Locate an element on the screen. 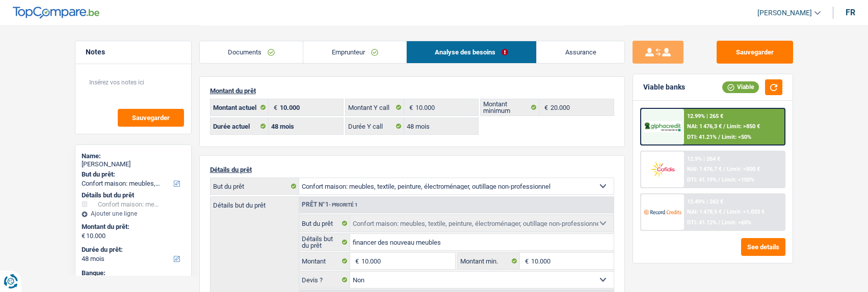  label: Montant actuel is located at coordinates (239, 107).